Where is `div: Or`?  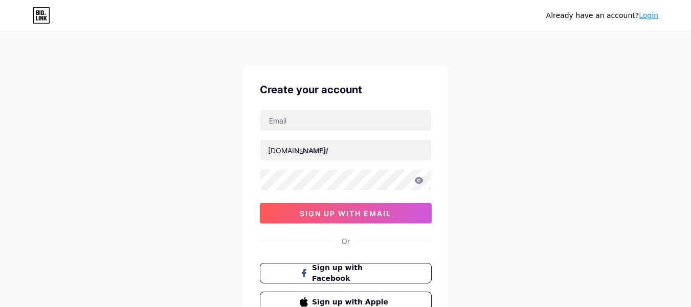
div: Or is located at coordinates (346, 241).